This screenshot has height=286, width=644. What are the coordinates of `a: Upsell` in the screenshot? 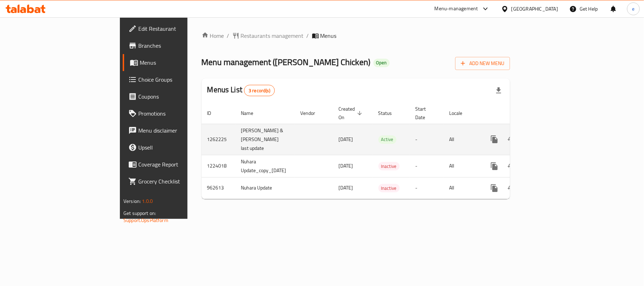 It's located at (175, 147).